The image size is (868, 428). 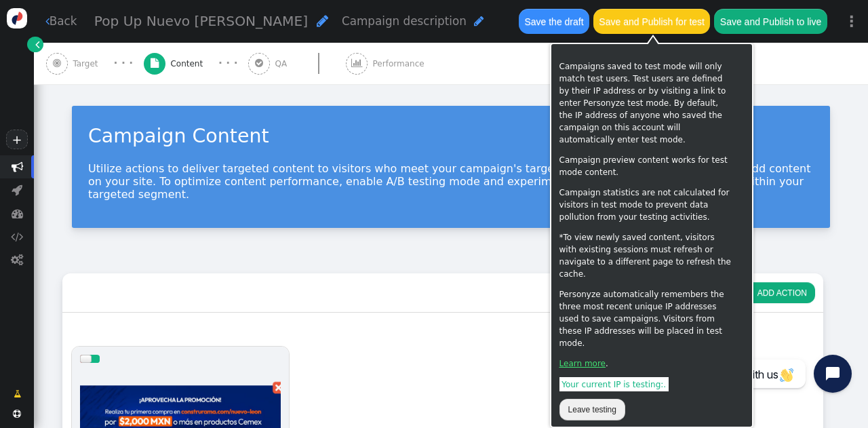 I want to click on span: Performance, so click(x=401, y=64).